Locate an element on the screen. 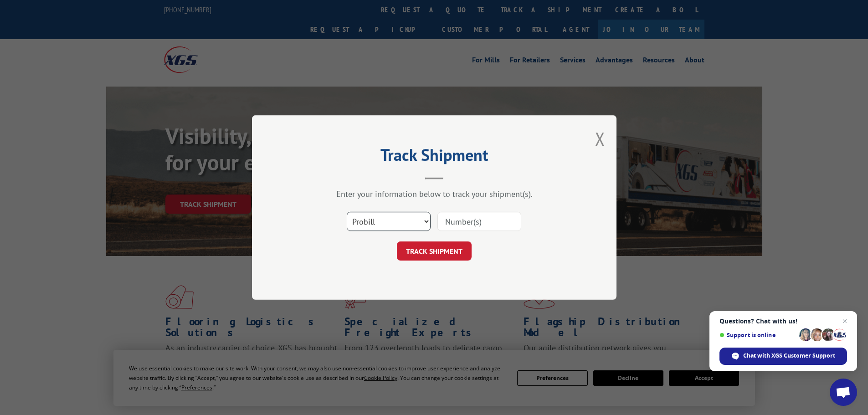  span: Chat with XGS Customer Support is located at coordinates (789, 356).